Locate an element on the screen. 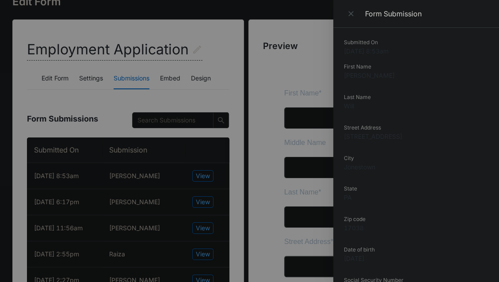 Image resolution: width=499 pixels, height=282 pixels. span: Last Name is located at coordinates (24, 111).